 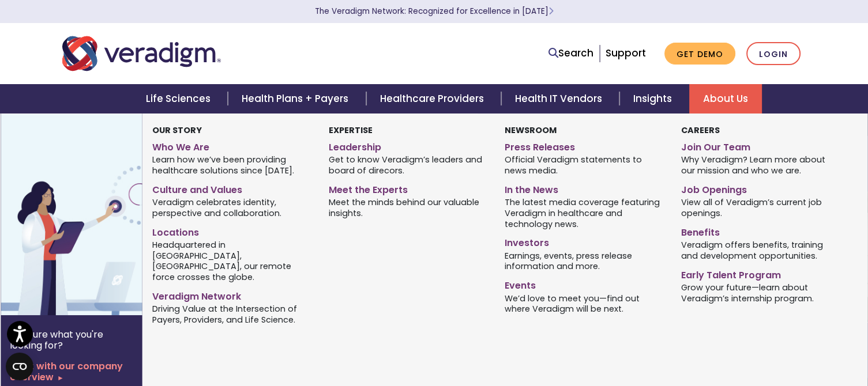 What do you see at coordinates (584, 283) in the screenshot?
I see `a: Events` at bounding box center [584, 283].